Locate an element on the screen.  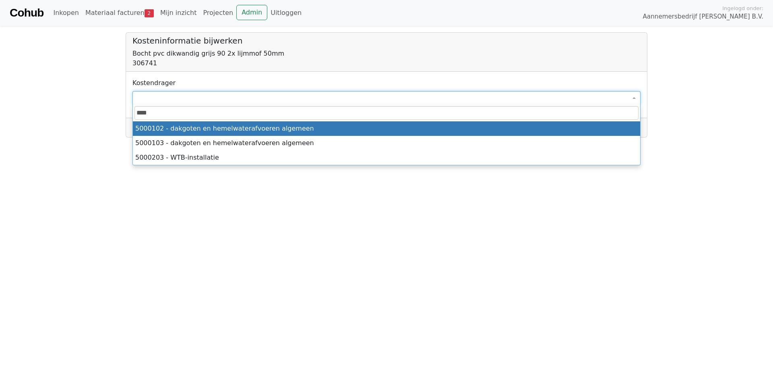
li: 5000103 - dakgoten en hemelwaterafvoeren algemeen is located at coordinates (387, 143).